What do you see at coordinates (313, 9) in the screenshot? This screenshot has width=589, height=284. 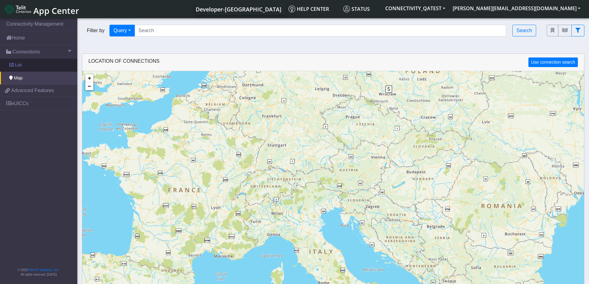 I see `a: Help center` at bounding box center [313, 9].